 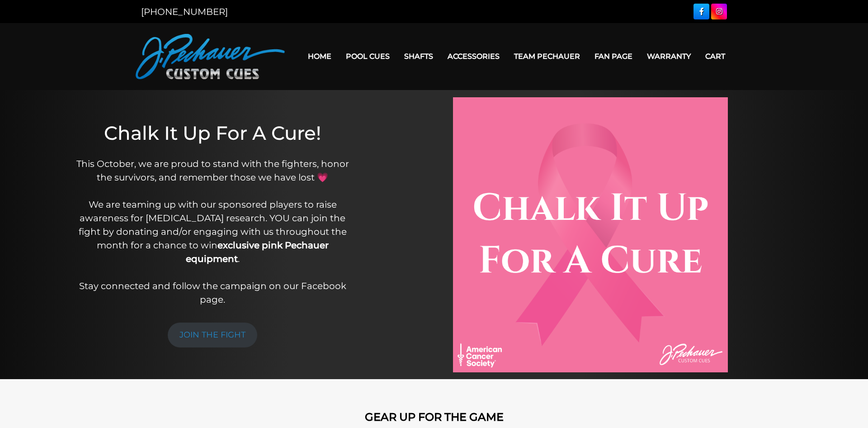 I want to click on strong: exclusive pink Pechauer equipment, so click(x=257, y=252).